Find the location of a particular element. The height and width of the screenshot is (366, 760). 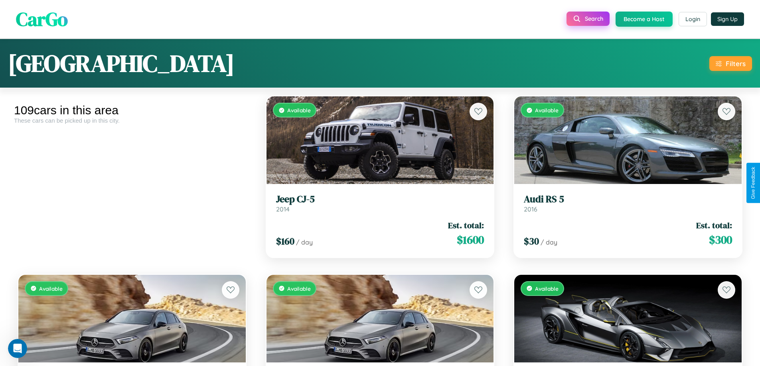

button: Become a Host is located at coordinates (644, 19).